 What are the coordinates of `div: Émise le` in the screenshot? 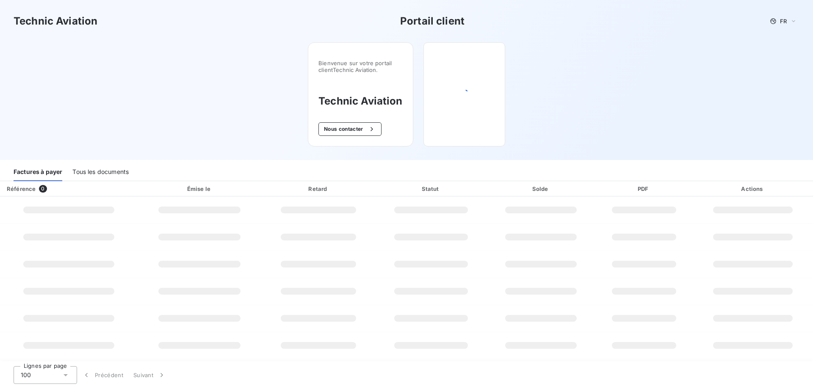 It's located at (199, 189).